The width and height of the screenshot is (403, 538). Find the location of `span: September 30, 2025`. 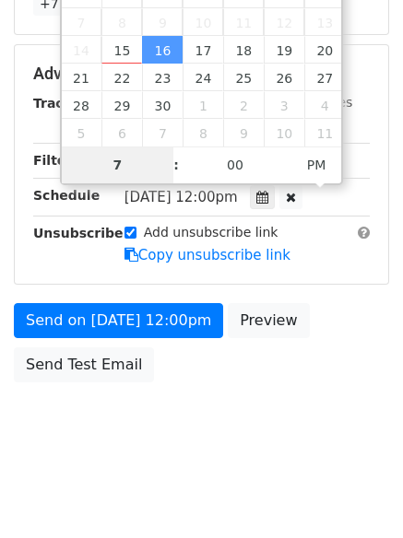

span: September 30, 2025 is located at coordinates (162, 105).